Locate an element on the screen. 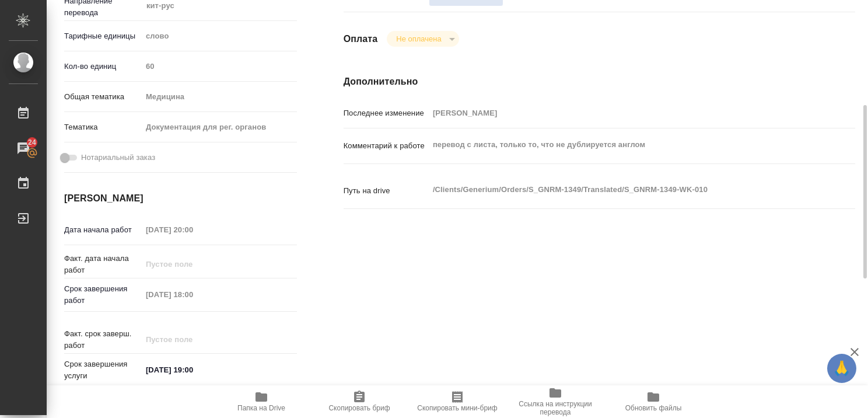 The image size is (868, 418). p: Общая тематика is located at coordinates (103, 97).